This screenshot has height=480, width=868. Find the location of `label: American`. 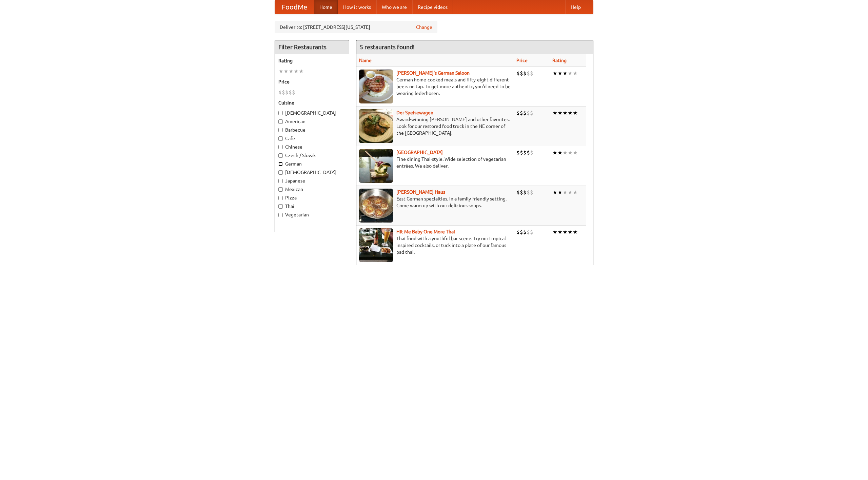

label: American is located at coordinates (312, 122).